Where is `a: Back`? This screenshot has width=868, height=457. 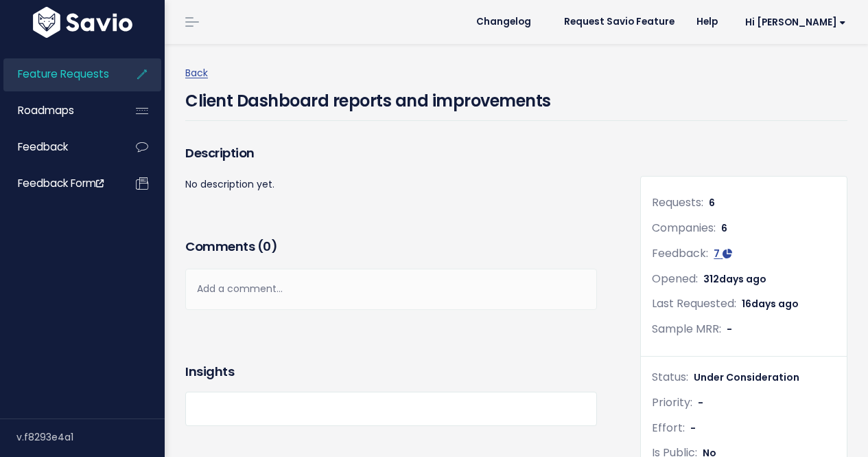
a: Back is located at coordinates (196, 73).